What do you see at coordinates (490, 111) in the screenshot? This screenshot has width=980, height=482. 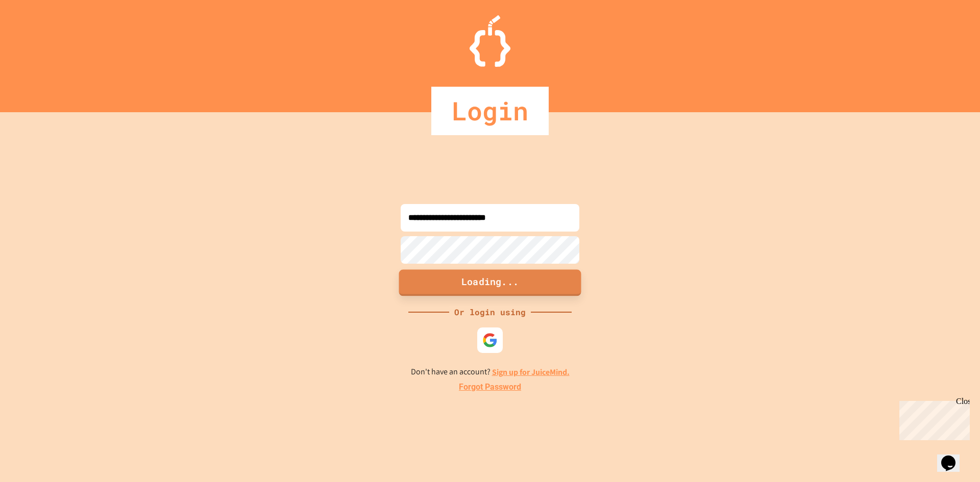 I see `div: Login` at bounding box center [490, 111].